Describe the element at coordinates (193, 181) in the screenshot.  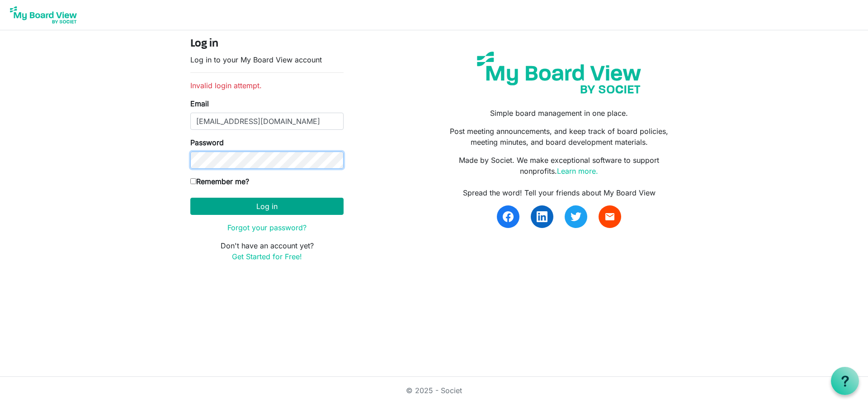
I see `input: Remember me?` at that location.